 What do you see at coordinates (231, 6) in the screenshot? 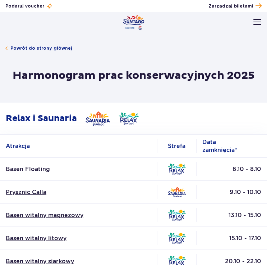
I see `span: Zarządzaj biletami` at bounding box center [231, 6].